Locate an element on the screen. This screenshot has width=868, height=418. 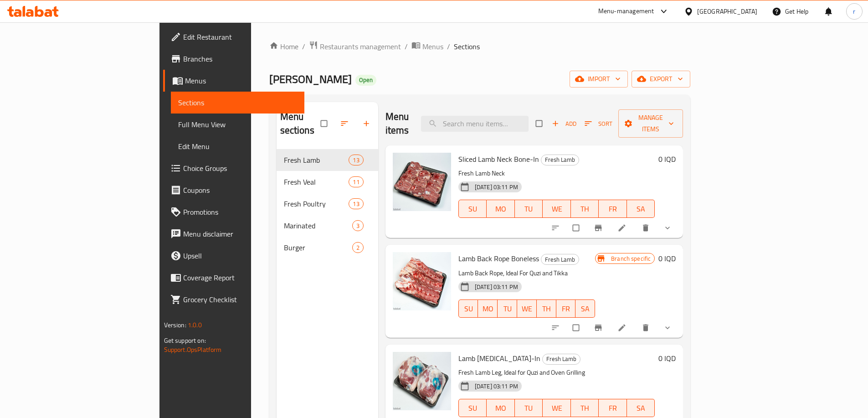
span: Marinated is located at coordinates (318, 225).